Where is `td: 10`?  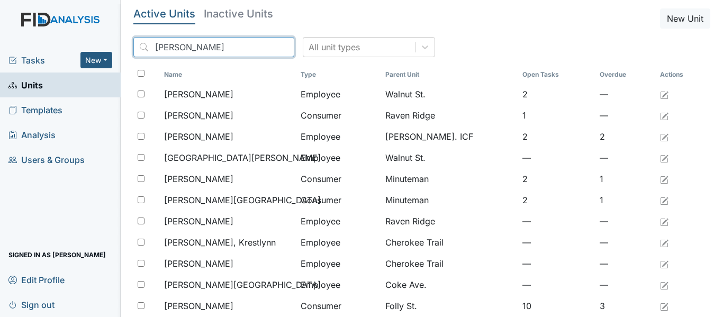 td: 10 is located at coordinates (557, 306).